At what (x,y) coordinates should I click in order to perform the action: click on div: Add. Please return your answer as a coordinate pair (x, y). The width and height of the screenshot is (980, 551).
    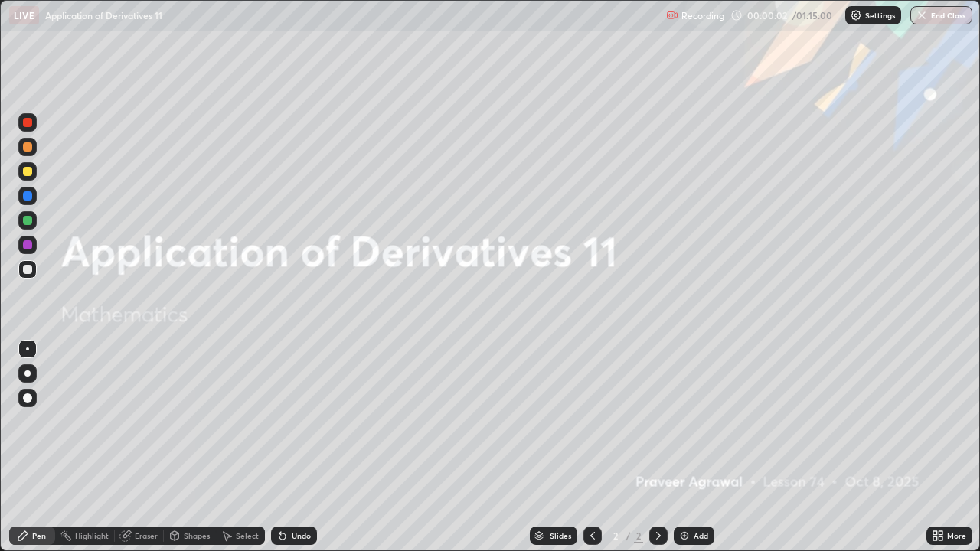
    Looking at the image, I should click on (700, 536).